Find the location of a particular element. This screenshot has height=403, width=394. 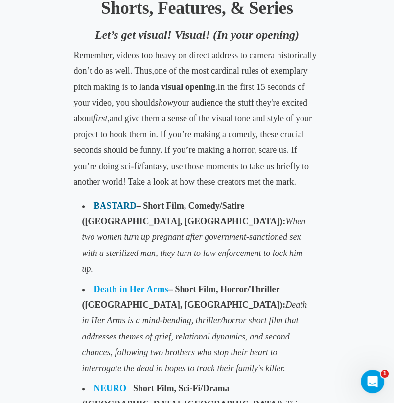

span: show is located at coordinates (164, 103).